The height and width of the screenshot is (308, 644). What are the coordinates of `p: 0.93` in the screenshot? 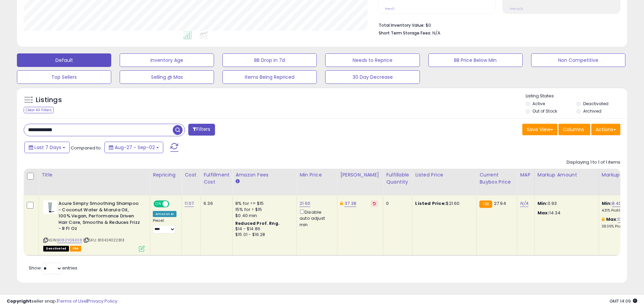 It's located at (565, 204).